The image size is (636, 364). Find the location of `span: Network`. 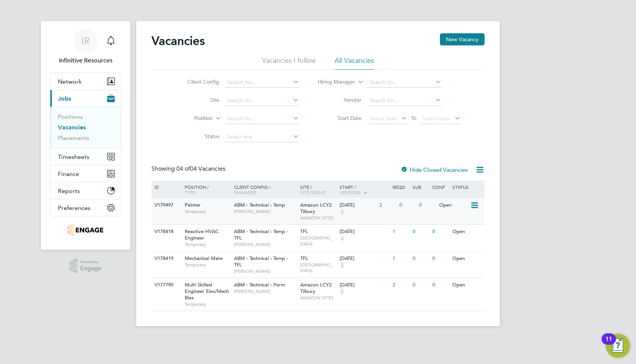

span: Network is located at coordinates (70, 81).